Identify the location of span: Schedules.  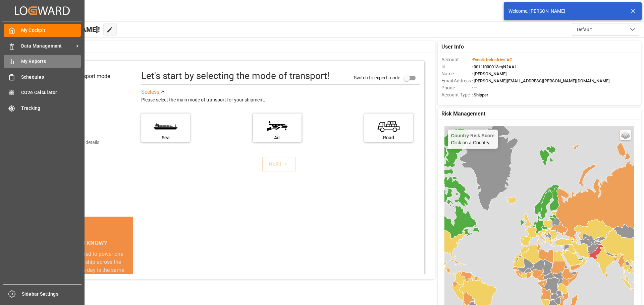
(51, 77).